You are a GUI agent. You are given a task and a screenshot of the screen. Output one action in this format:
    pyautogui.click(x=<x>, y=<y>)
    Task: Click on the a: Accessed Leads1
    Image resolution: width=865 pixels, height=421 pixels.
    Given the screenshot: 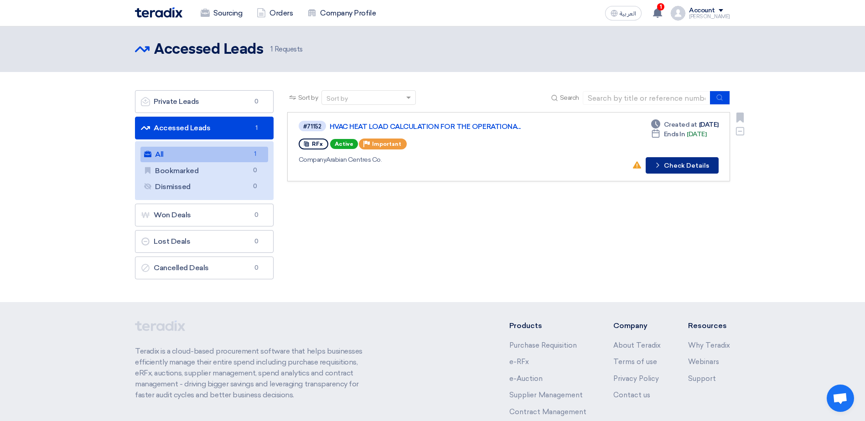 What is the action you would take?
    pyautogui.click(x=204, y=128)
    